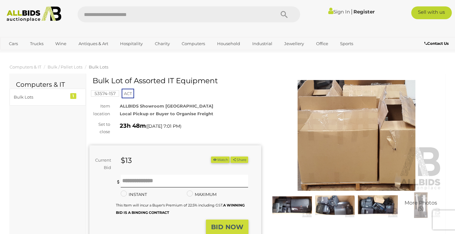 The height and width of the screenshot is (234, 455). I want to click on strong: $13, so click(126, 160).